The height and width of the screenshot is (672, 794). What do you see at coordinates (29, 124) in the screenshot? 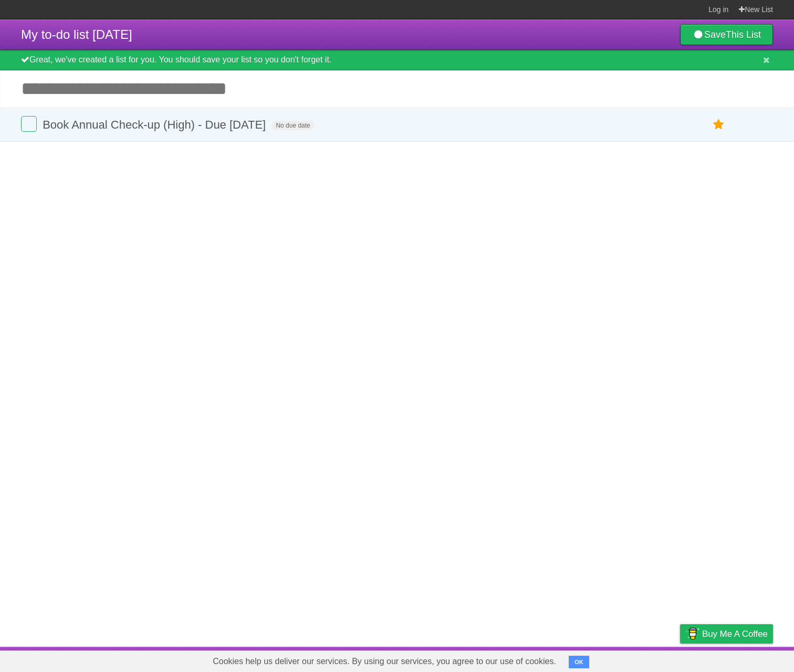
I see `label: Done` at bounding box center [29, 124].